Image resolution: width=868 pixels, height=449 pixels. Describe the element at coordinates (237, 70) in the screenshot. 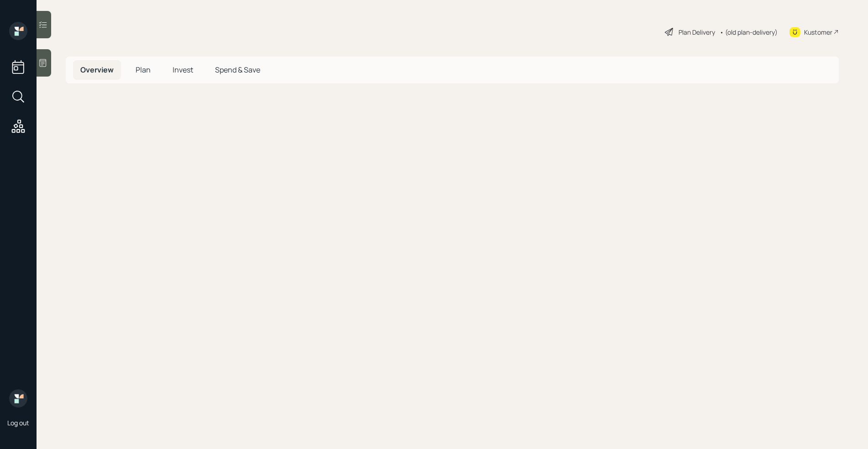

I see `span: Spend & Save` at that location.